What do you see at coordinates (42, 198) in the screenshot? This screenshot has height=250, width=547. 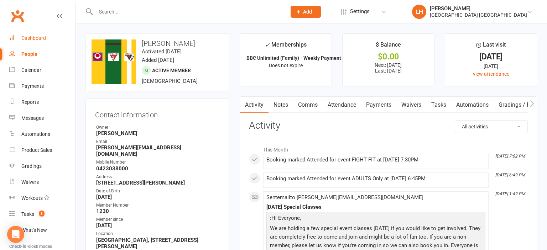 I see `a: Workouts` at bounding box center [42, 198].